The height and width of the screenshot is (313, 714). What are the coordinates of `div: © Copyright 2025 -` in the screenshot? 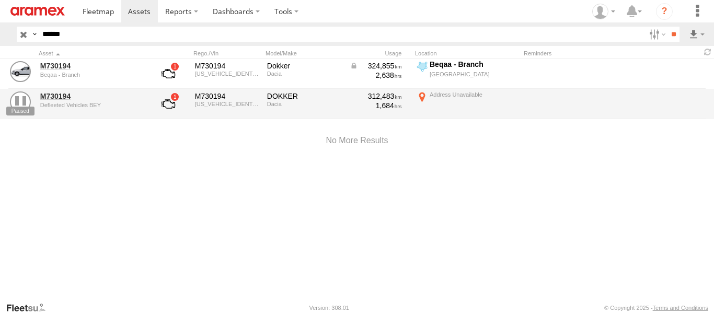 It's located at (656, 308).